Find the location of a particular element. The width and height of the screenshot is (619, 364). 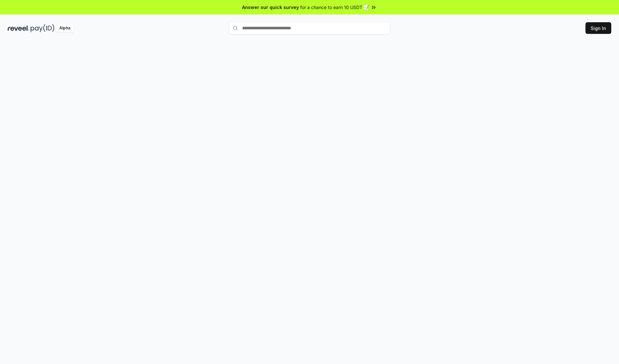

img: pay_id is located at coordinates (42, 28).